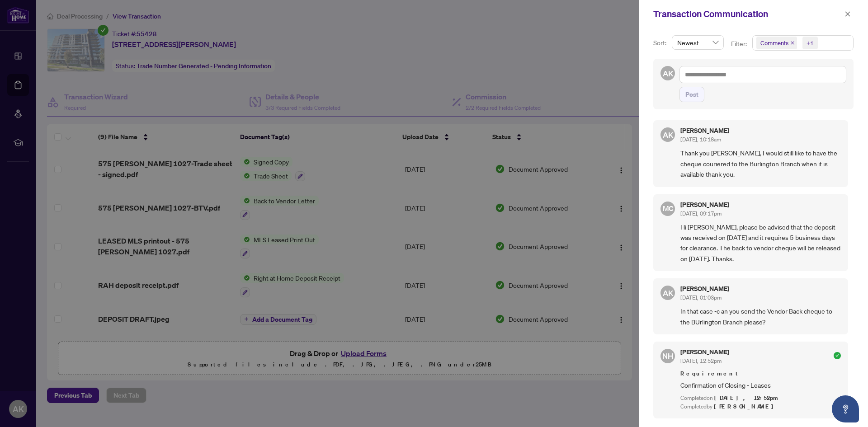 Image resolution: width=868 pixels, height=427 pixels. Describe the element at coordinates (667, 208) in the screenshot. I see `span: MC` at that location.